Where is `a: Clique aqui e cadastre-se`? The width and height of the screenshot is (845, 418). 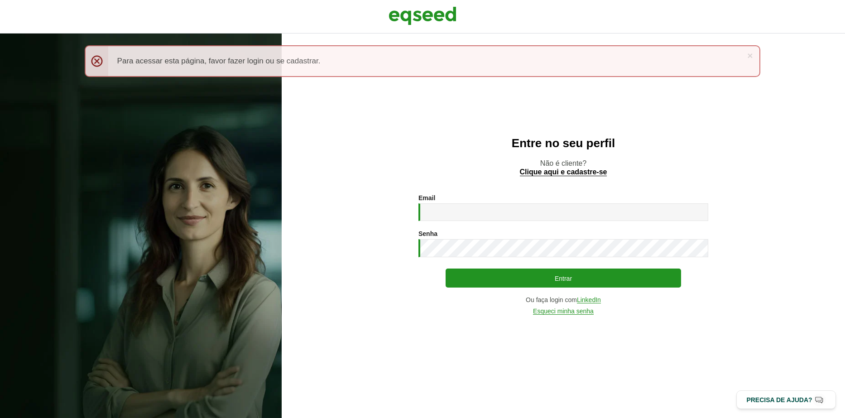
a: Clique aqui e cadastre-se is located at coordinates (563, 172).